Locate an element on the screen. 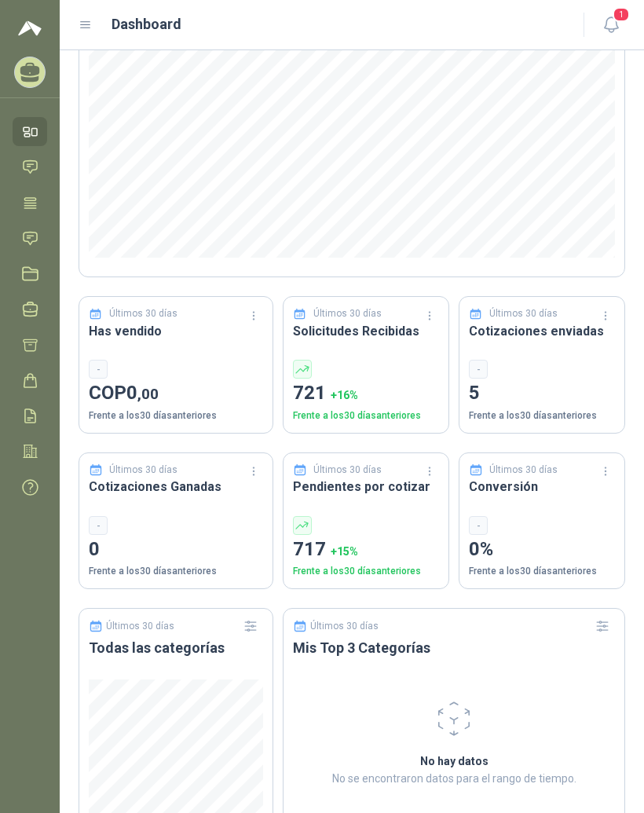  span: 1 is located at coordinates (621, 14).